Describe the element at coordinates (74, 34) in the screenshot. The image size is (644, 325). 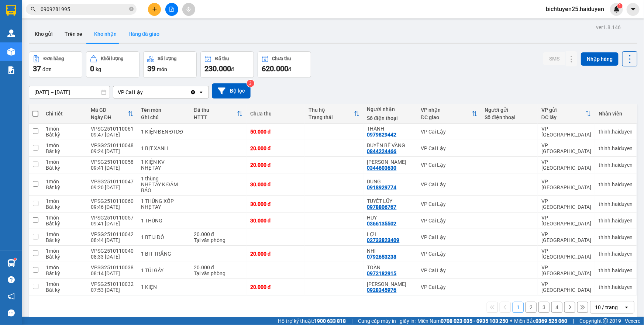
I see `button: Trên xe` at that location.